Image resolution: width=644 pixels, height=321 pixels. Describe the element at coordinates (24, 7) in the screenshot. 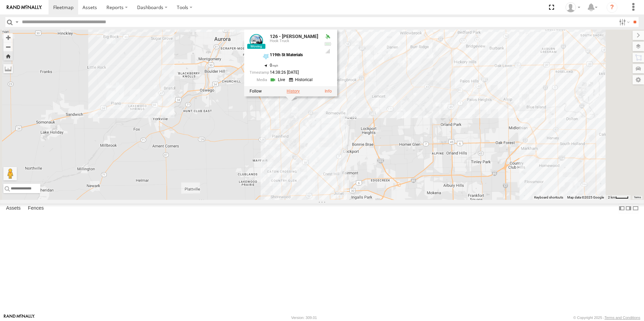

I see `img: rand-logo.svg` at that location.